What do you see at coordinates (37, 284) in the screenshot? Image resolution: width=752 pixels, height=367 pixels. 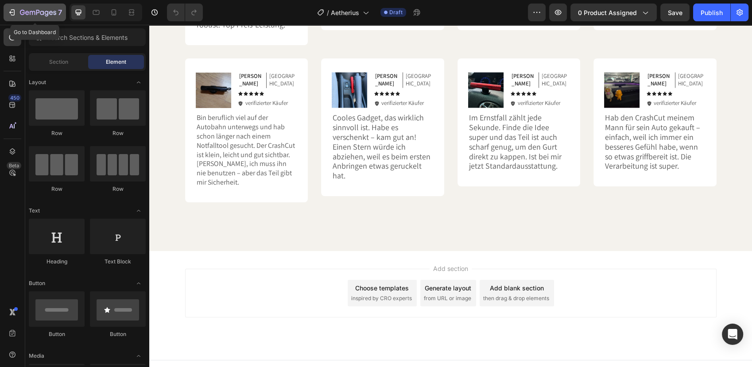 I see `span: Button` at bounding box center [37, 284].